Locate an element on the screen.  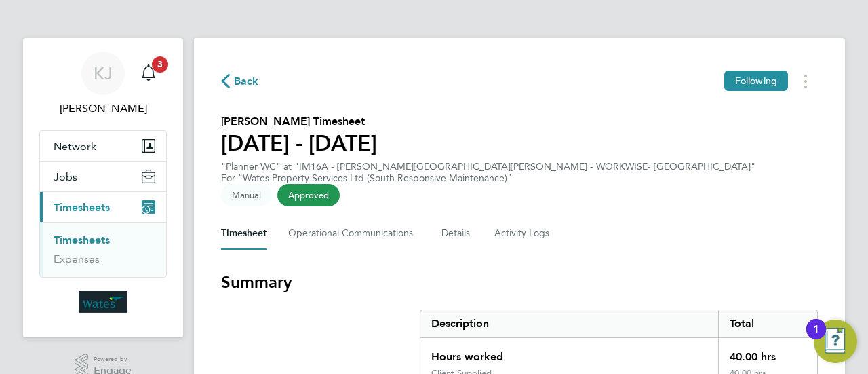
button: Timesheets is located at coordinates (103, 207).